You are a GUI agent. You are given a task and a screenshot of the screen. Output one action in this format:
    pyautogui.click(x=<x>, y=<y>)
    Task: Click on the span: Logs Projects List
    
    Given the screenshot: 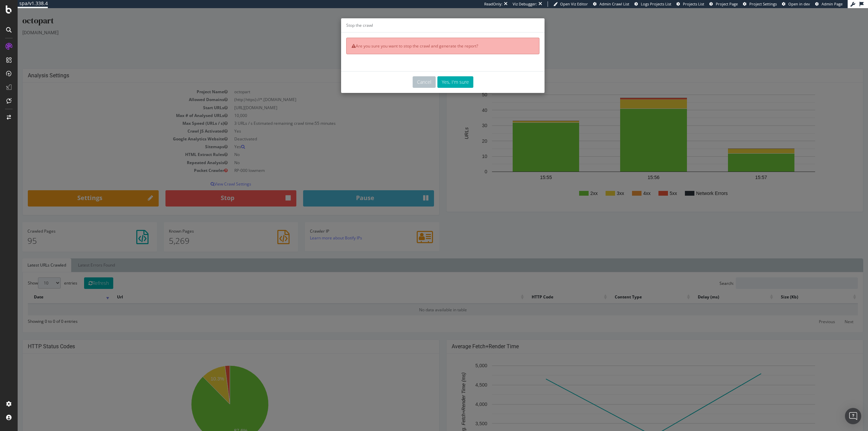 What is the action you would take?
    pyautogui.click(x=656, y=4)
    